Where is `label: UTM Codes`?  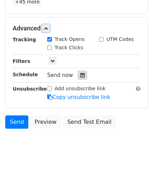
label: UTM Codes is located at coordinates (120, 39).